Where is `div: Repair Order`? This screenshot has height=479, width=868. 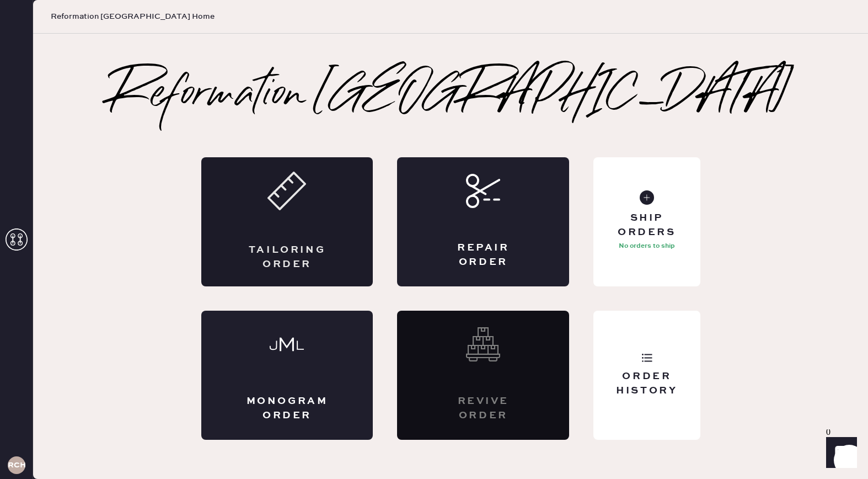
div: Repair Order is located at coordinates (484, 255).